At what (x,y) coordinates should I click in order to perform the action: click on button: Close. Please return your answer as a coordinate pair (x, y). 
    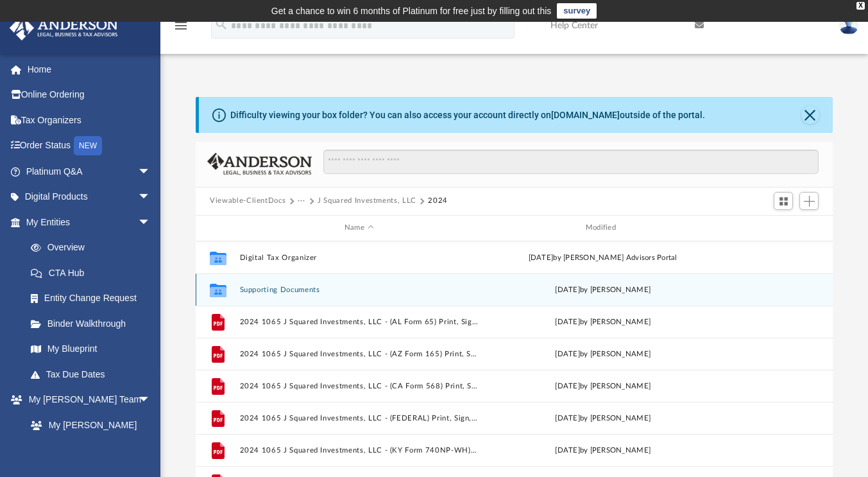
    Looking at the image, I should click on (810, 115).